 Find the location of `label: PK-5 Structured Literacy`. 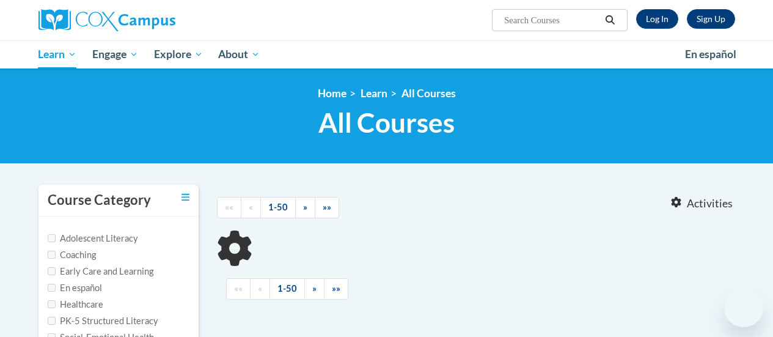

label: PK-5 Structured Literacy is located at coordinates (103, 321).